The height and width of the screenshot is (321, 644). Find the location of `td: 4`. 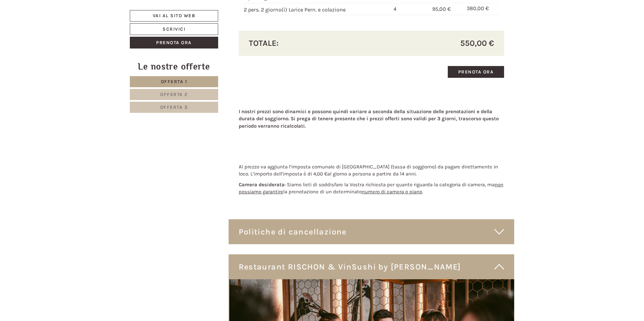

td: 4 is located at coordinates (410, 9).